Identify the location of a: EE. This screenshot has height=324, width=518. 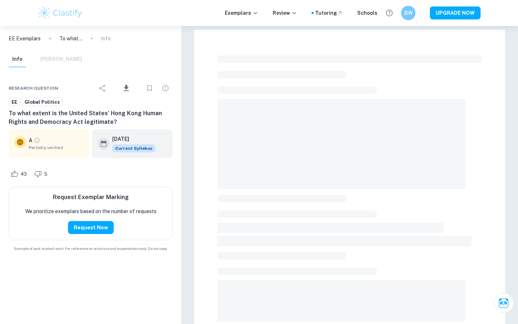
(14, 102).